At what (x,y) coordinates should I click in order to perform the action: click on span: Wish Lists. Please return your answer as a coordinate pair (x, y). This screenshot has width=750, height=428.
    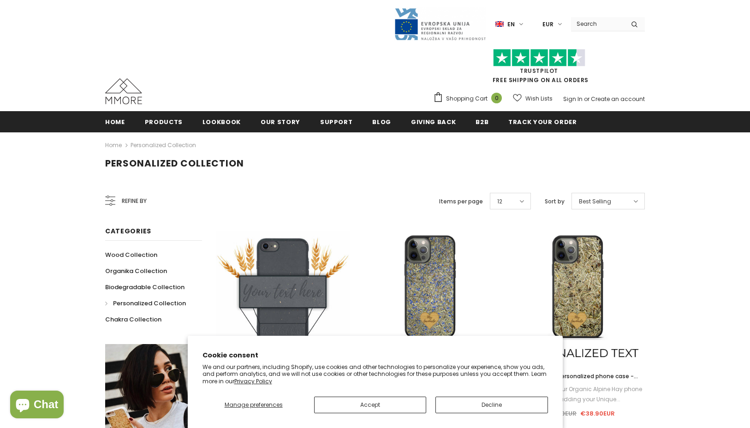
    Looking at the image, I should click on (539, 99).